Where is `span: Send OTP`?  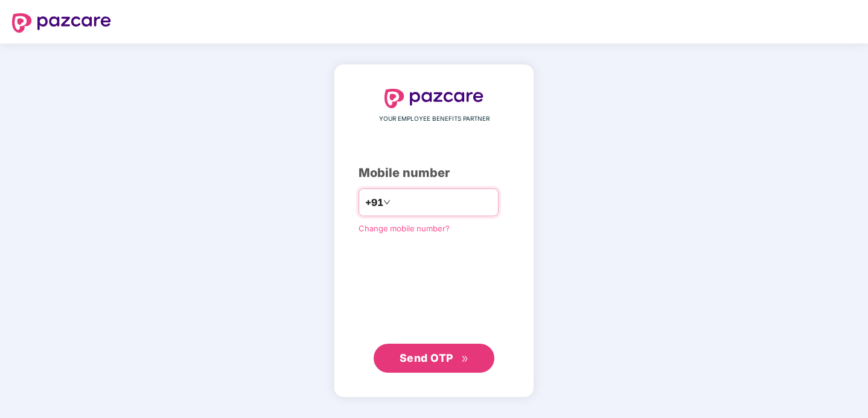
span: Send OTP is located at coordinates (426, 358).